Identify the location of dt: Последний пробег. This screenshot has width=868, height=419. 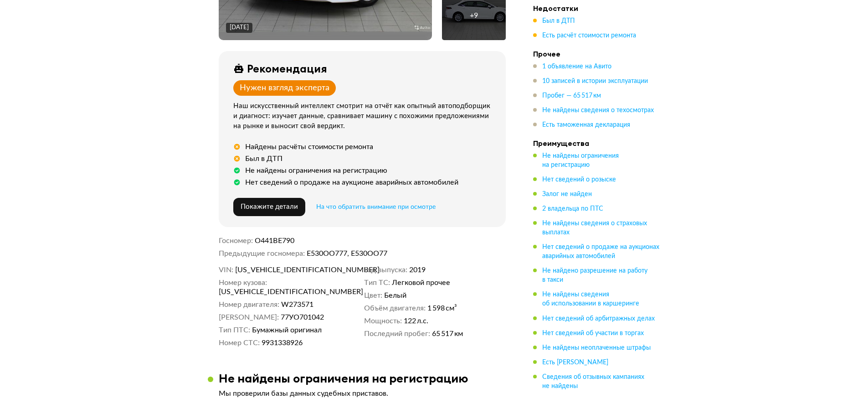
(397, 334).